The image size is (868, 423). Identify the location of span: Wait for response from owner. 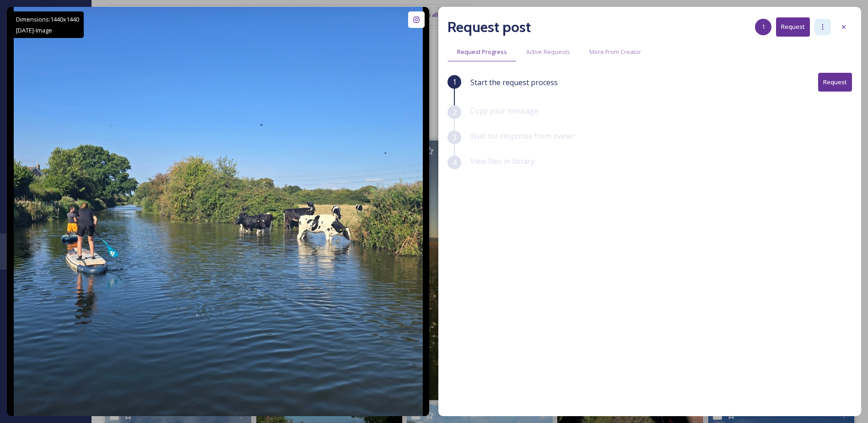
(523, 136).